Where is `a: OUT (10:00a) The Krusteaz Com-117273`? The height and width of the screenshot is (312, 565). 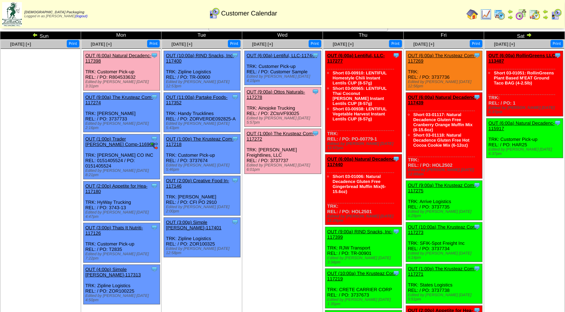 a: OUT (10:00a) The Krusteaz Com-117273 is located at coordinates (443, 229).